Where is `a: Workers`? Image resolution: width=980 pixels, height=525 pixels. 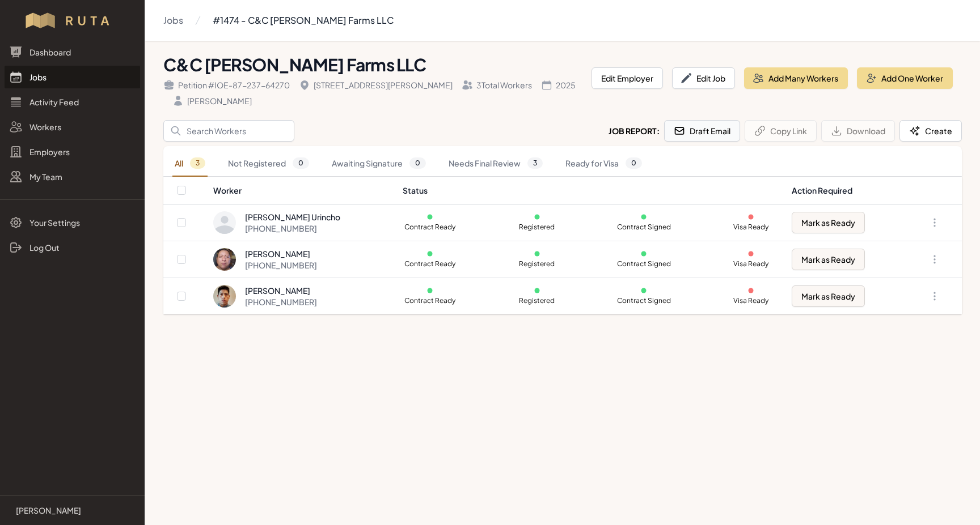
a: Workers is located at coordinates (72, 127).